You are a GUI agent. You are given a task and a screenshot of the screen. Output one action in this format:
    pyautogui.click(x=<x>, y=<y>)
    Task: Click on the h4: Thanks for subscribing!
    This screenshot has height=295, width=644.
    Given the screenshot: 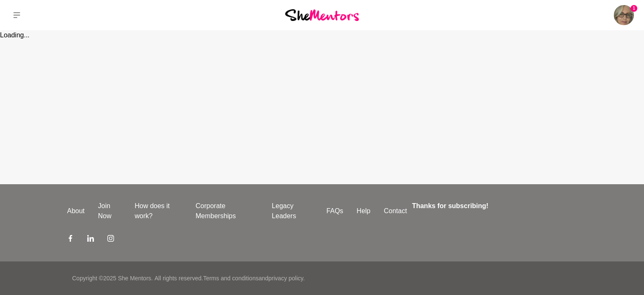 What is the action you would take?
    pyautogui.click(x=492, y=206)
    